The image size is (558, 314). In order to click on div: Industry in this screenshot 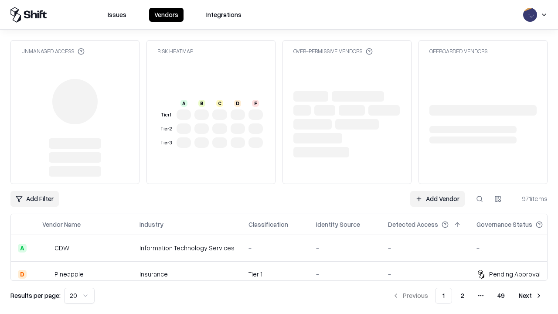, I will do `click(151, 224)`.